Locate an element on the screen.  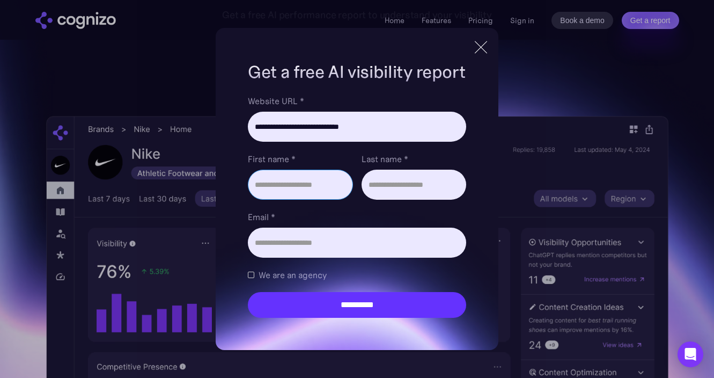
label: Website URL * is located at coordinates (357, 101).